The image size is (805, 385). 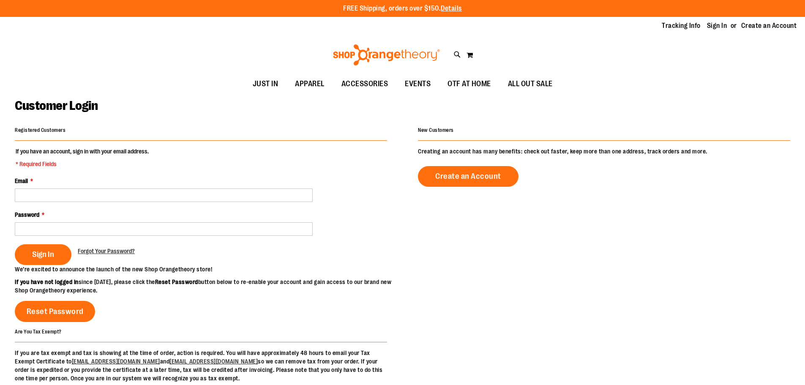 I want to click on strong: Are You Tax Exempt?, so click(x=38, y=331).